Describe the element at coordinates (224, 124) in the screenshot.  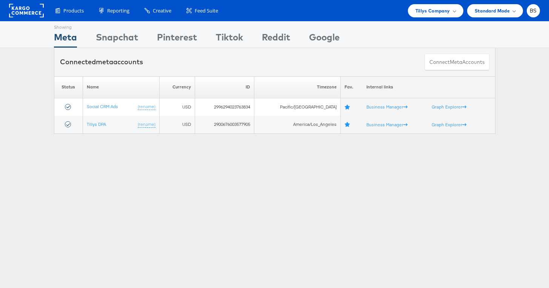
I see `td: 2900676003577905` at that location.